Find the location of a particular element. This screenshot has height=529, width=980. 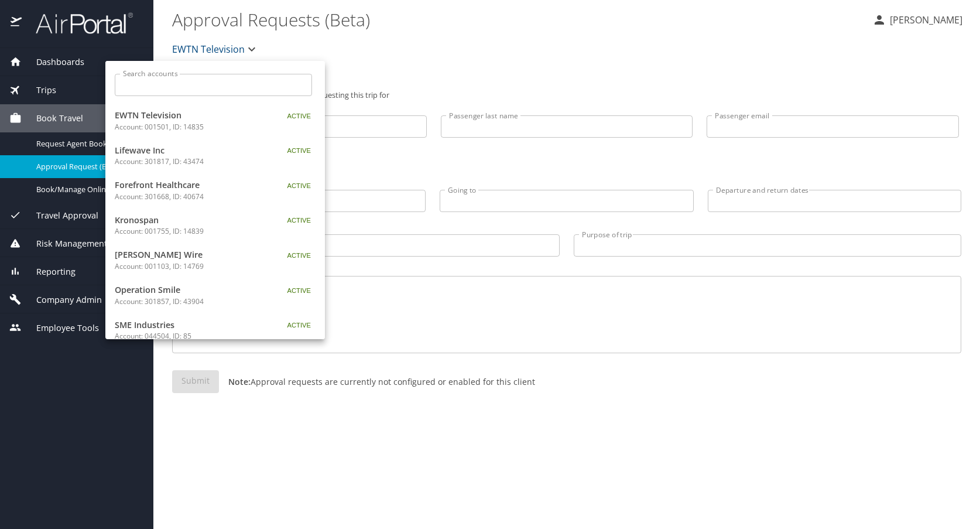

span: Lifewave Inc is located at coordinates (188, 151).